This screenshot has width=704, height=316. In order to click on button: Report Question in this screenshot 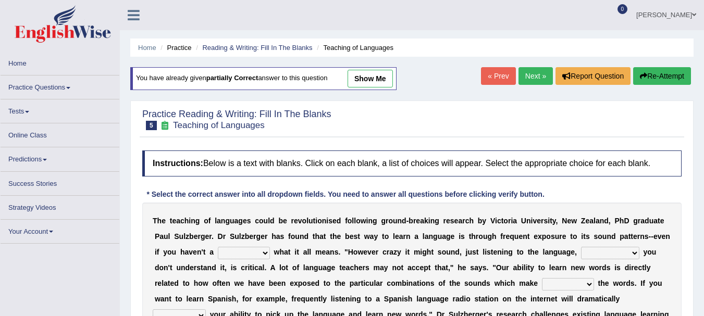, I will do `click(593, 76)`.